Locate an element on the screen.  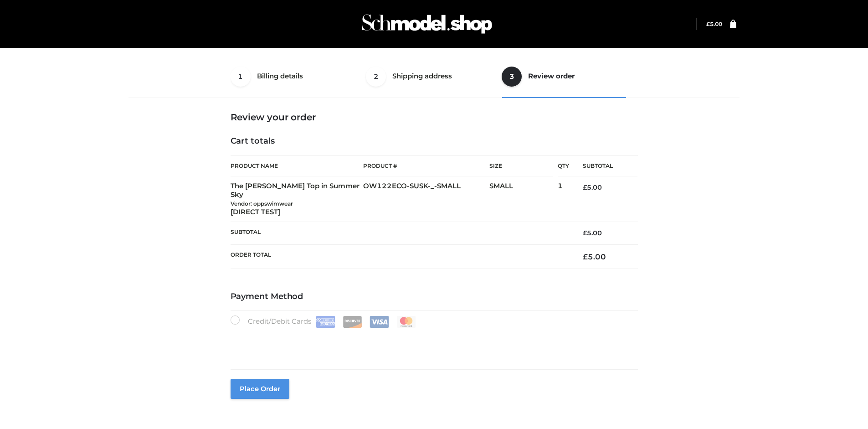
h3: Review your order is located at coordinates (434, 117).